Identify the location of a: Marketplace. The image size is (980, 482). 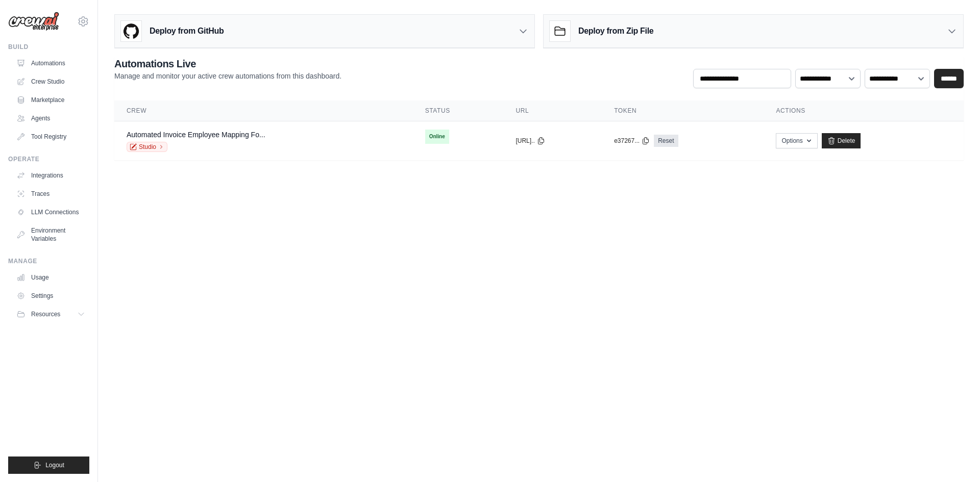
(51, 100).